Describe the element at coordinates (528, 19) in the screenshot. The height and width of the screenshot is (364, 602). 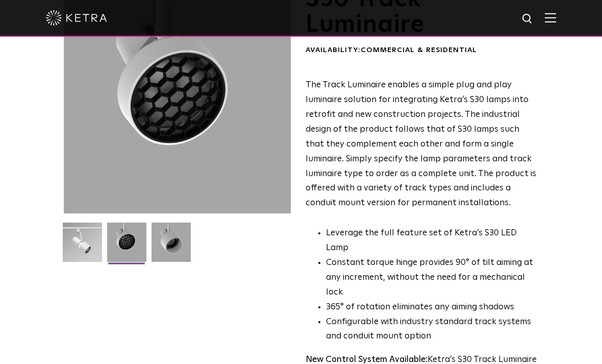
I see `img: search icon` at that location.